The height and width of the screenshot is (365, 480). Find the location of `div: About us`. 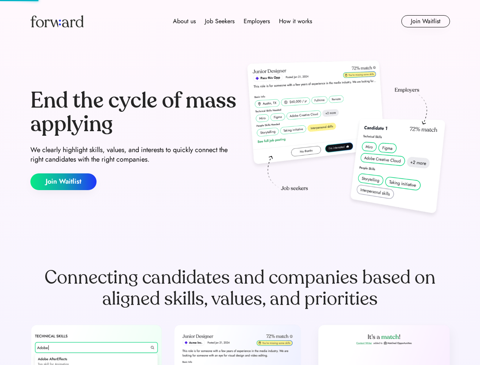

div: About us is located at coordinates (184, 21).